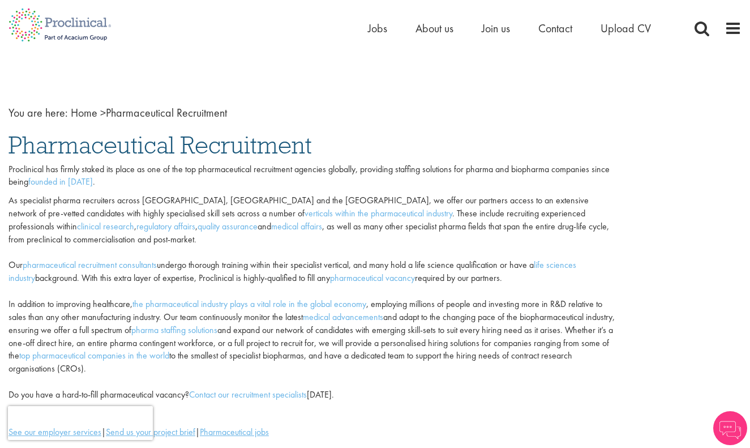  Describe the element at coordinates (234, 432) in the screenshot. I see `a: Pharmaceutical jobs` at that location.